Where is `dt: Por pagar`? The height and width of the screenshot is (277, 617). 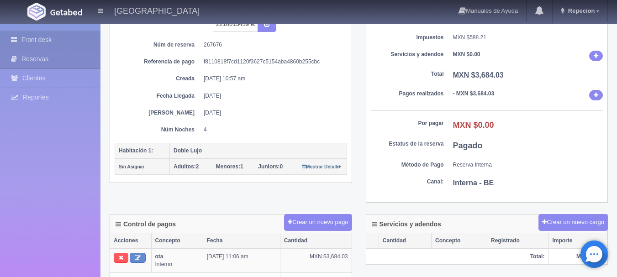 dt: Por pagar is located at coordinates (408, 123).